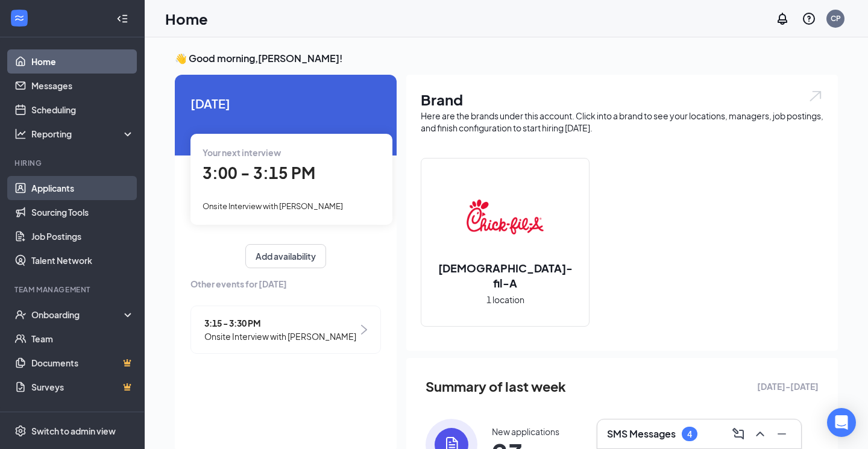 This screenshot has width=868, height=449. Describe the element at coordinates (496, 386) in the screenshot. I see `span: Summary of last week` at that location.